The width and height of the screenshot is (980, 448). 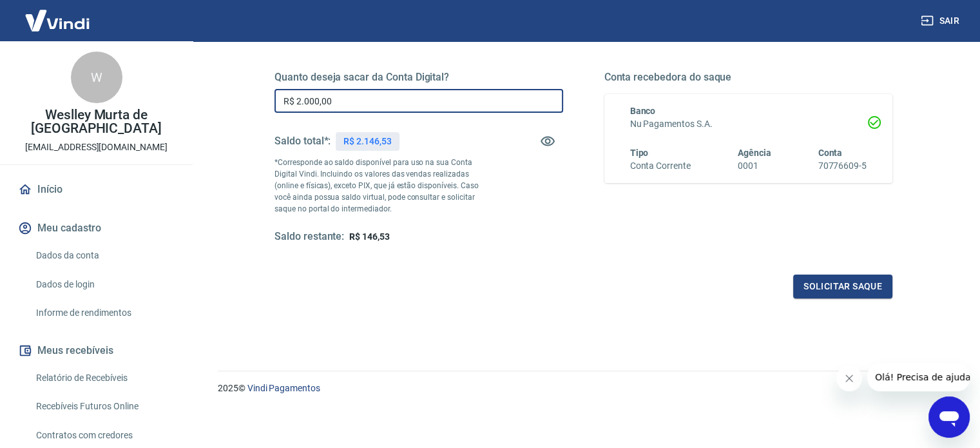 I want to click on a: Vindi Pagamentos, so click(x=284, y=388).